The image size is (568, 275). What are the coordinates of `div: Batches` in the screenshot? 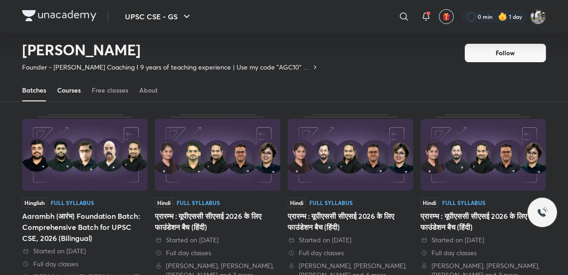 It's located at (34, 90).